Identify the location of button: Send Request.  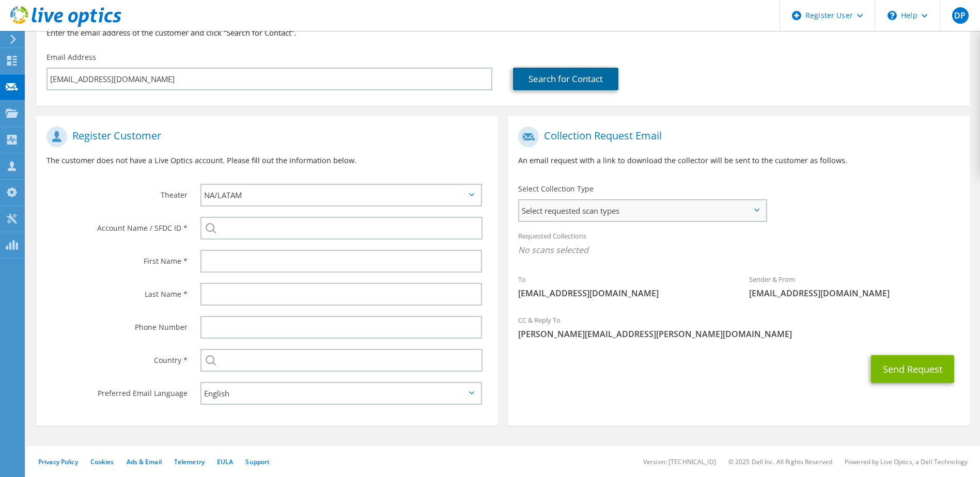
(912, 369).